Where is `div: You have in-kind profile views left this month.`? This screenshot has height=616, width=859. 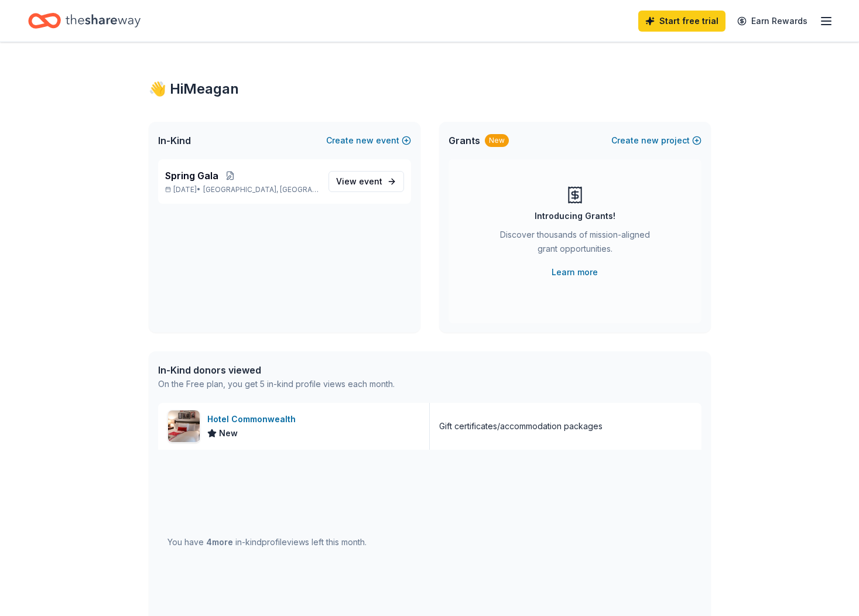
div: You have in-kind profile views left this month. is located at coordinates (267, 542).